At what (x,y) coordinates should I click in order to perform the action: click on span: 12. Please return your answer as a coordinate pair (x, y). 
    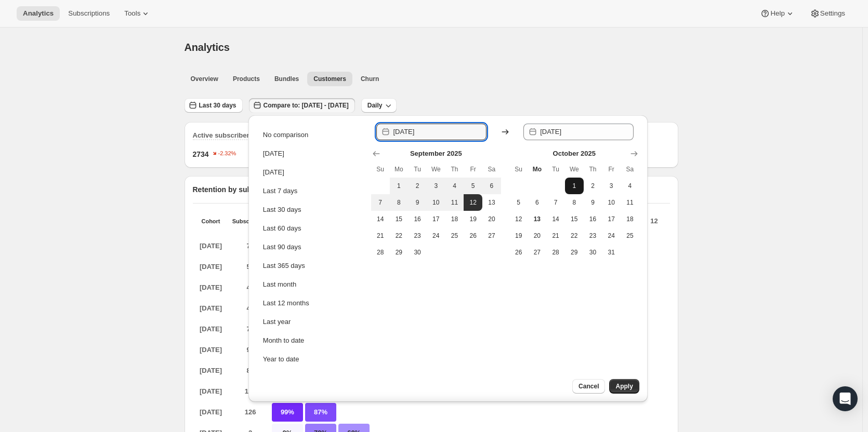
    Looking at the image, I should click on (519, 219).